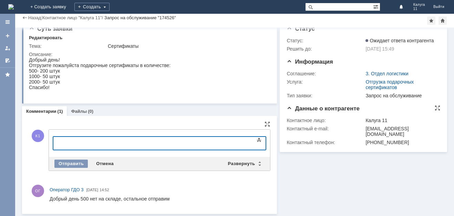 Image resolution: width=454 pixels, height=216 pixels. Describe the element at coordinates (325, 129) in the screenshot. I see `div: Контактный e-mail:` at that location.